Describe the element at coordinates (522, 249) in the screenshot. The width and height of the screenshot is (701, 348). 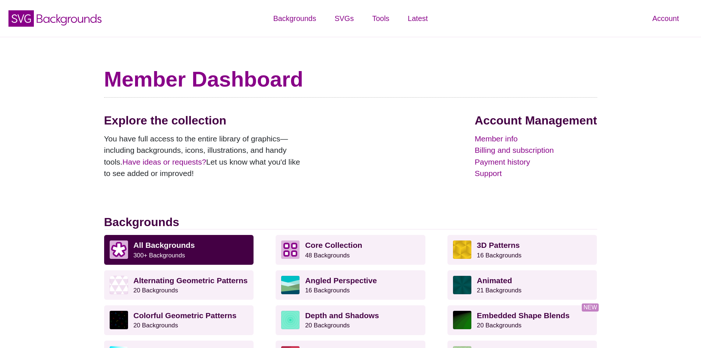
I see `a: 3D Patterns16 Backgrounds` at that location.